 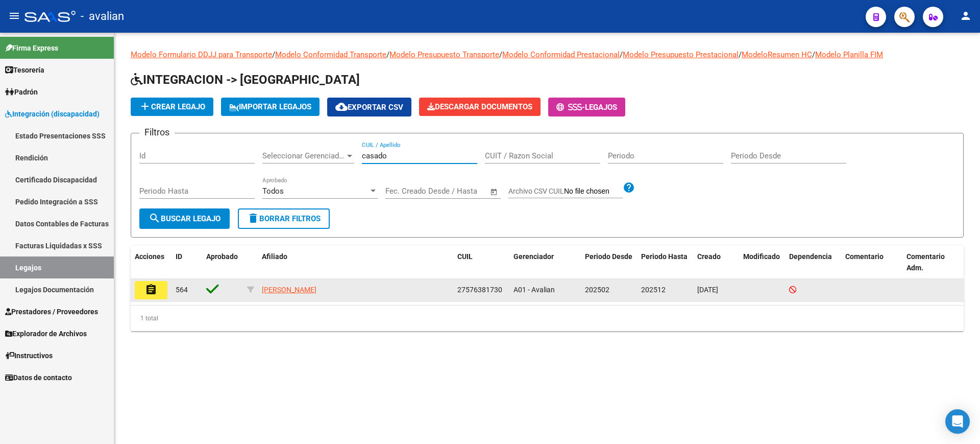 What do you see at coordinates (709, 257) in the screenshot?
I see `span: Creado` at bounding box center [709, 257].